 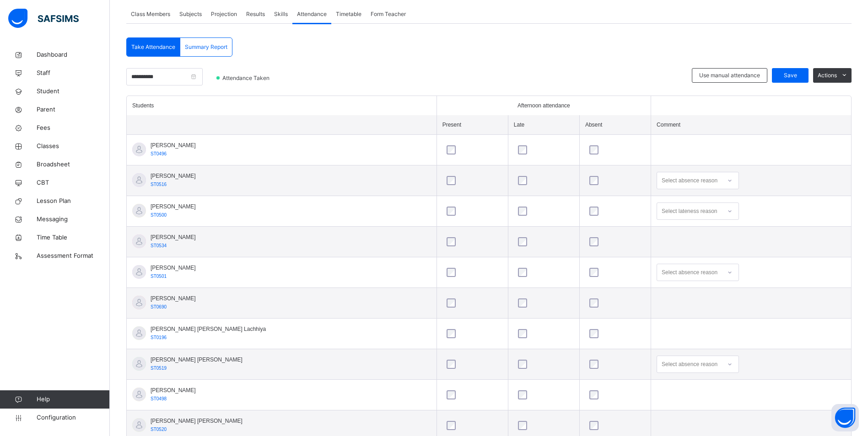 I want to click on span: ST0690, so click(x=158, y=307).